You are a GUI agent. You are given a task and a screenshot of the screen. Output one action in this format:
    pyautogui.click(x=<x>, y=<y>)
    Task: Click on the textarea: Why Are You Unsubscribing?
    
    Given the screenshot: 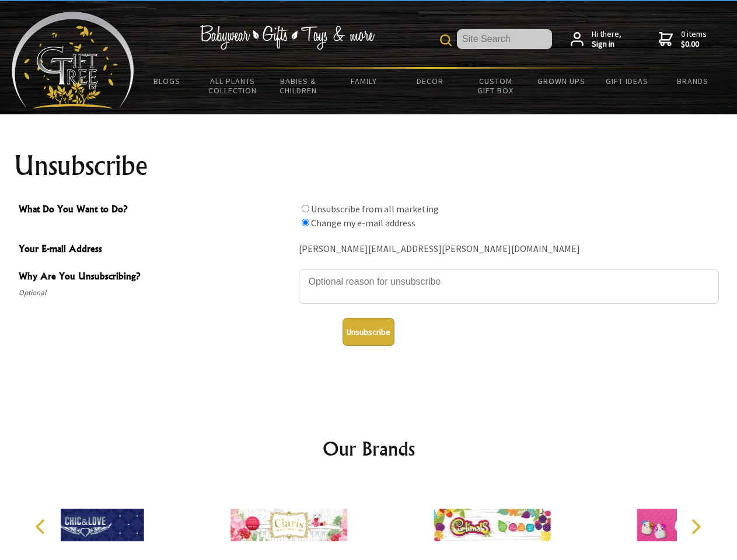 What is the action you would take?
    pyautogui.click(x=509, y=286)
    